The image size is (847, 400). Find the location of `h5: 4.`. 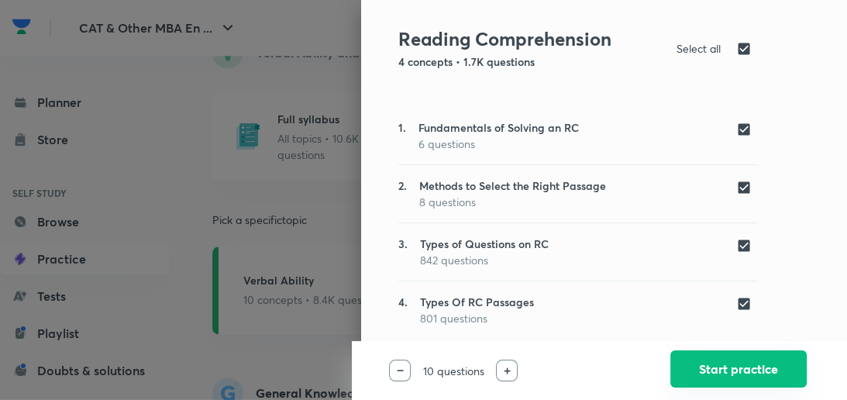

h5: 4. is located at coordinates (403, 310).